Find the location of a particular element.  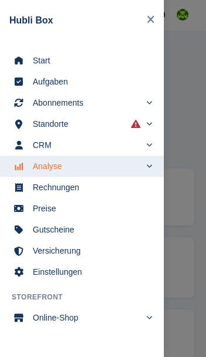

span: Preise is located at coordinates (90, 208).